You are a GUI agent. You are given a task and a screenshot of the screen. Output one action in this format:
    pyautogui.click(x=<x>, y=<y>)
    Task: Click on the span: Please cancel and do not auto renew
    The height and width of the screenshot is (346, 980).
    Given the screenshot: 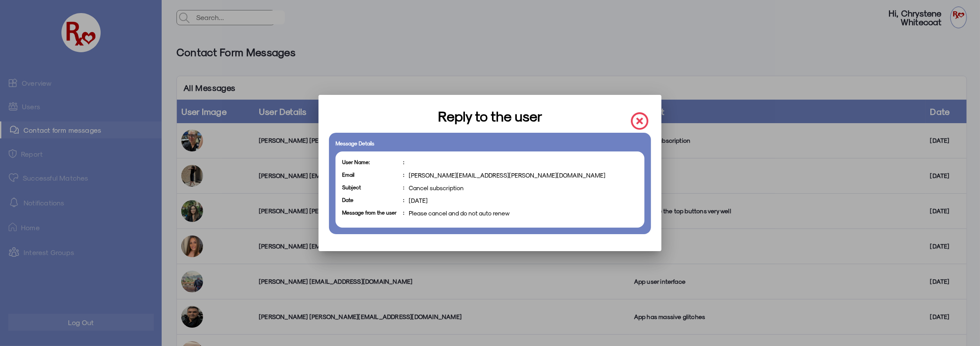 What is the action you would take?
    pyautogui.click(x=459, y=213)
    